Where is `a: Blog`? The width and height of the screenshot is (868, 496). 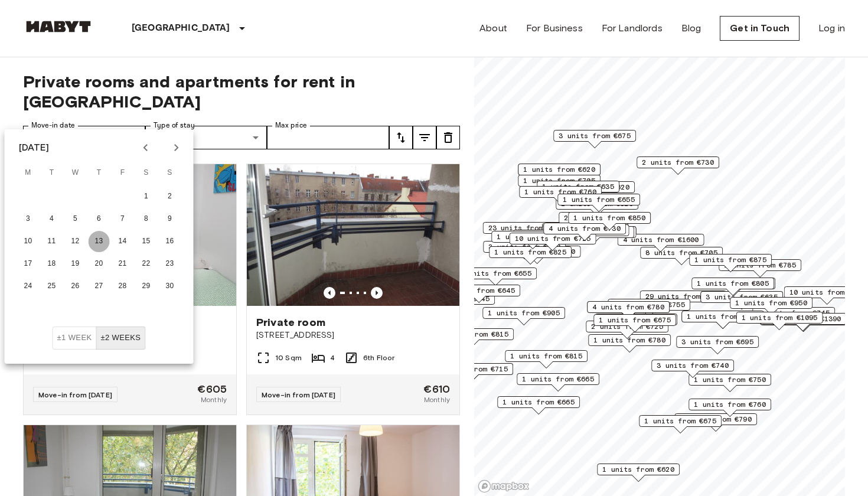 a: Blog is located at coordinates (691, 28).